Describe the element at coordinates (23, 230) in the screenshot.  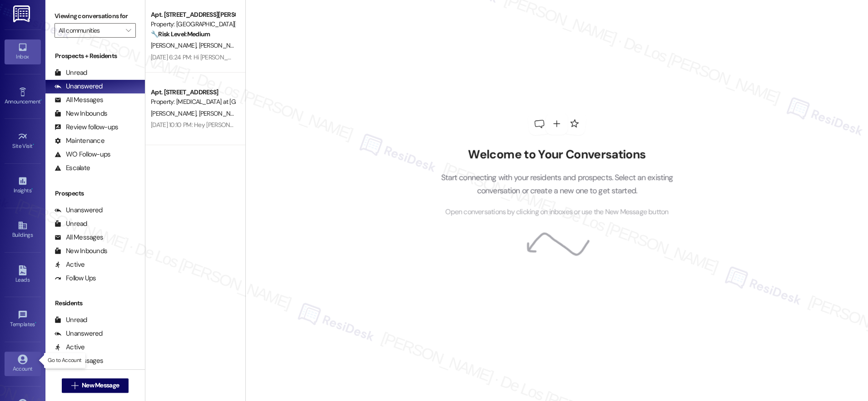
I see `a: Buildings` at that location.